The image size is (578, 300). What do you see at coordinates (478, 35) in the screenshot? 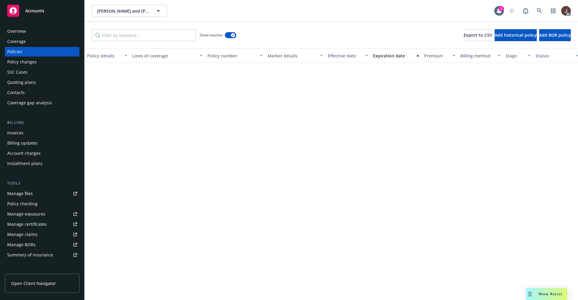
I see `span: Export to CSV` at bounding box center [478, 35].